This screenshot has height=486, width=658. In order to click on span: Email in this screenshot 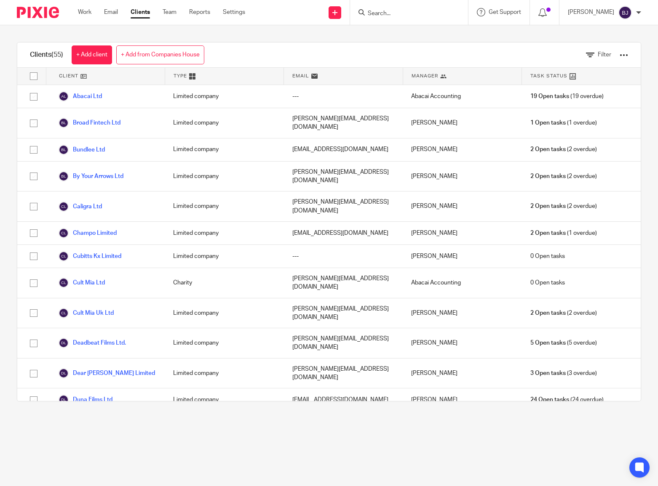, I will do `click(301, 76)`.